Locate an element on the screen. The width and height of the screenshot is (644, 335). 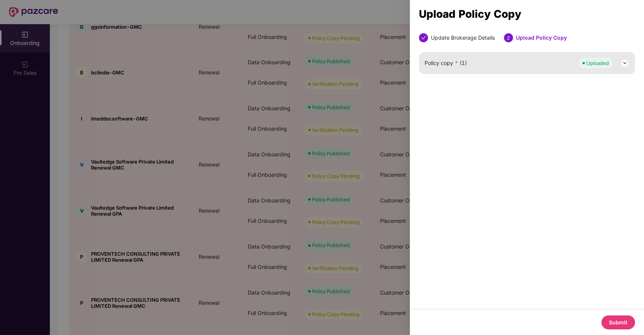
img: svg+xml;base64,PHN2ZyB3aWR0aD0iMjQiIGhlaWdodD0iMjQiIHZpZXdCb3g9IjAgMCAyNCAyNCIgZmlsbD0ibm9uZSIgeG... is located at coordinates (625, 63).